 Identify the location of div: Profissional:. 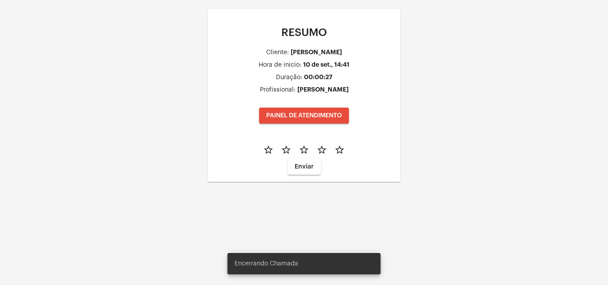
(278, 90).